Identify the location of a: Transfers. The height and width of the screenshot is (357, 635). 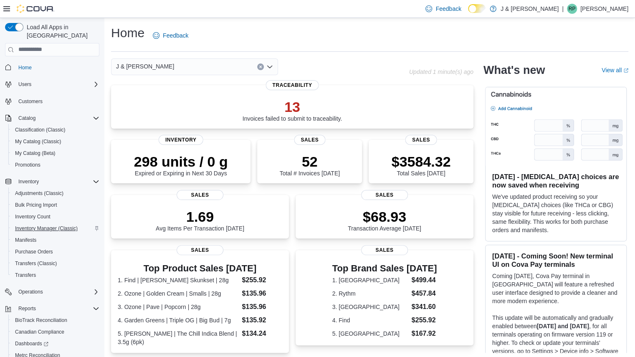
(25, 275).